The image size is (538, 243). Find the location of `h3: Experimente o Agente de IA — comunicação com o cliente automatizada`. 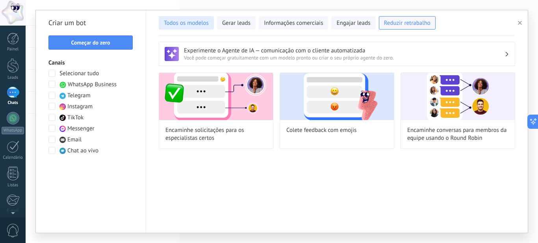

h3: Experimente o Agente de IA — comunicação com o cliente automatizada is located at coordinates (344, 50).